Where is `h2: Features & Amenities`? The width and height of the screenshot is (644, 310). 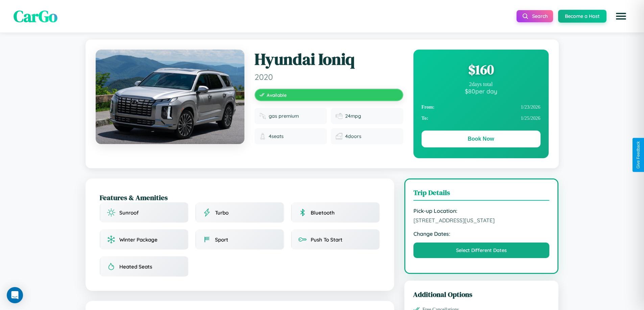
h2: Features & Amenities is located at coordinates (240, 198).